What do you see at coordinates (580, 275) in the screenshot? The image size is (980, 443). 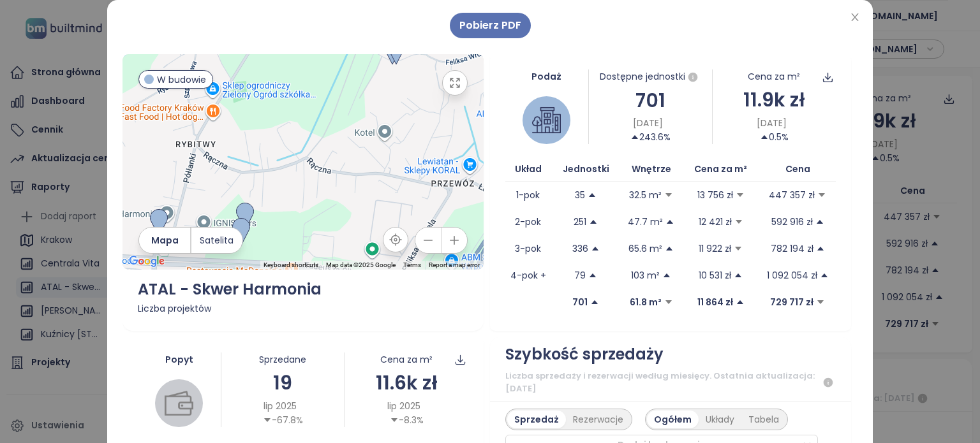 I see `p: 79` at bounding box center [580, 275].